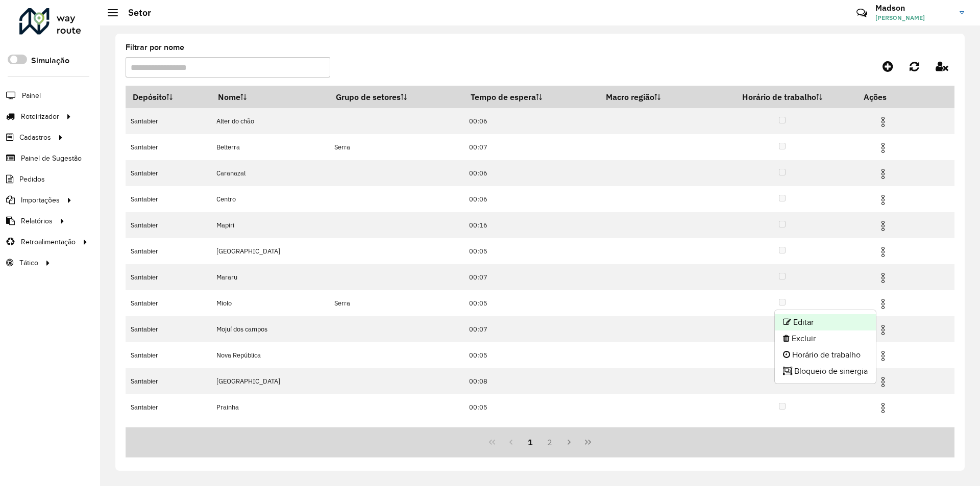 The image size is (980, 486). Describe the element at coordinates (168, 97) in the screenshot. I see `th: Depósito` at that location.